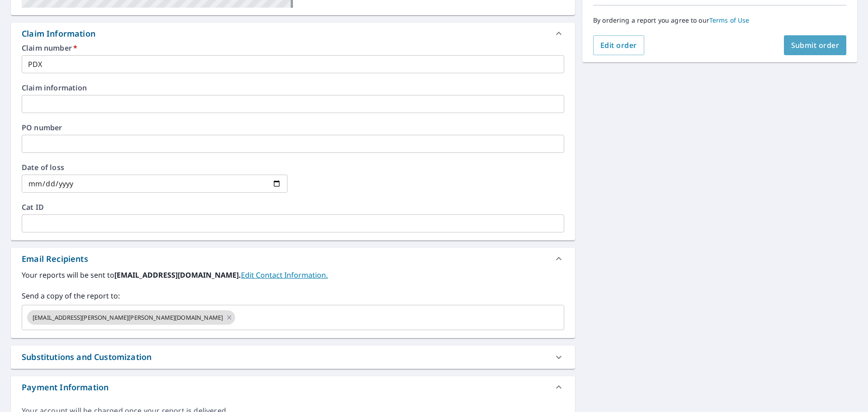 The width and height of the screenshot is (868, 412). What do you see at coordinates (293, 275) in the screenshot?
I see `label: Your reports will be sent to` at bounding box center [293, 275].